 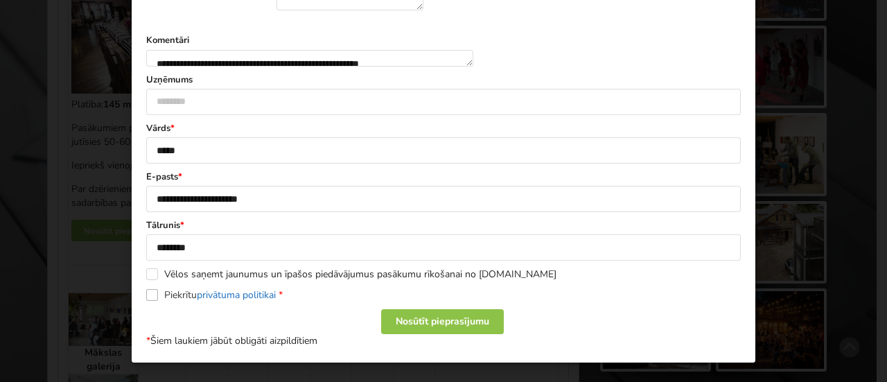 I want to click on label: Piekrītu, so click(x=214, y=295).